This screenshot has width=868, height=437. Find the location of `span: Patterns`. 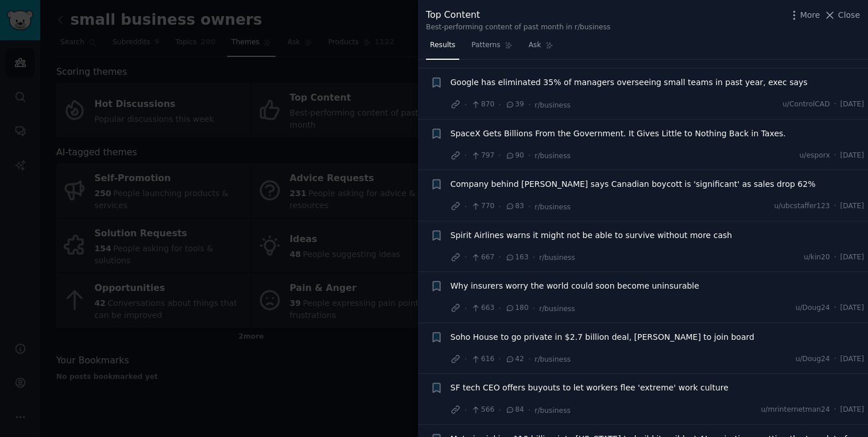

span: Patterns is located at coordinates (486, 45).